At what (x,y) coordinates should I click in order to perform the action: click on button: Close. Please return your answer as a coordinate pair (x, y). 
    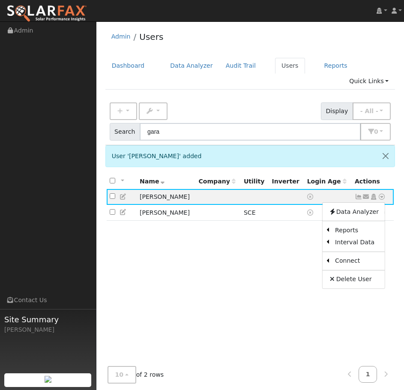
    Looking at the image, I should click on (386, 156).